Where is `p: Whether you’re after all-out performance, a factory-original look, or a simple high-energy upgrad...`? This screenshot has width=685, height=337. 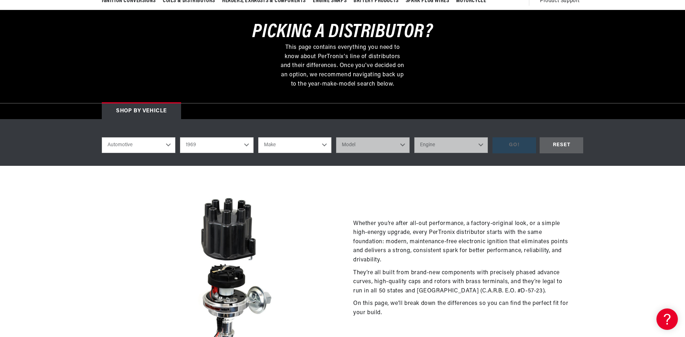 p: Whether you’re after all-out performance, a factory-original look, or a simple high-energy upgrad... is located at coordinates (463, 242).